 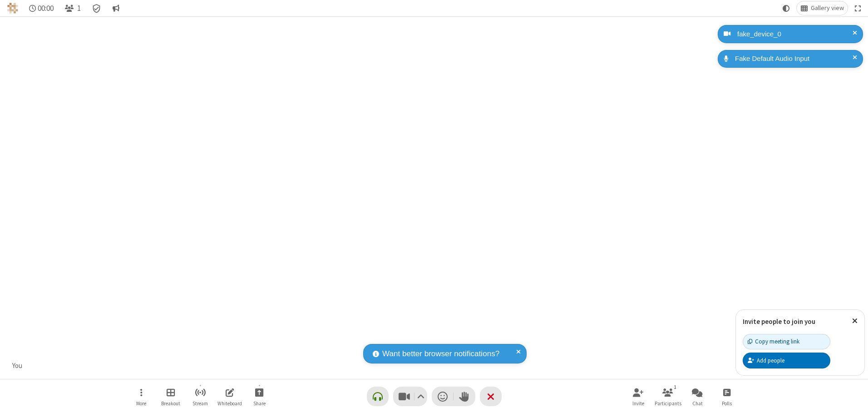 I want to click on span: Breakout, so click(x=171, y=403).